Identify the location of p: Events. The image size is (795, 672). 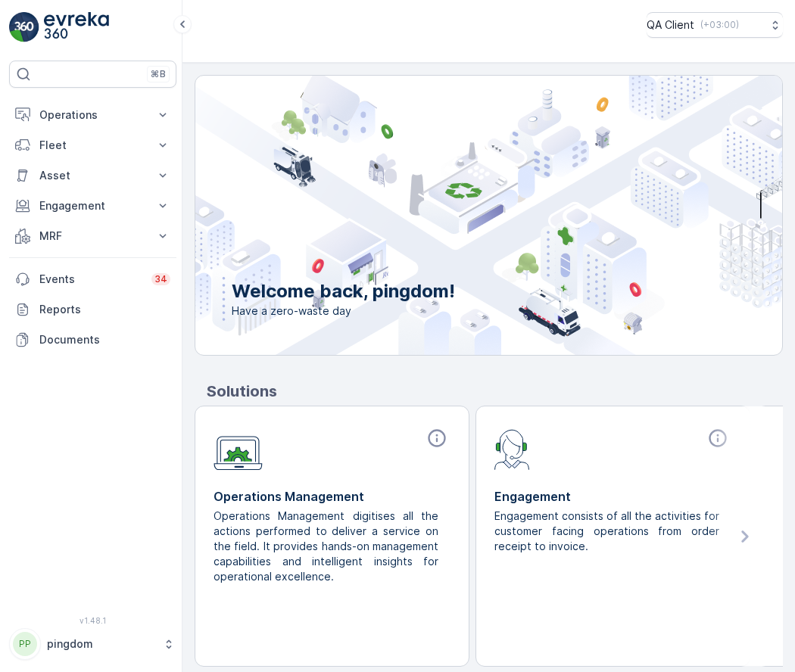
(91, 280).